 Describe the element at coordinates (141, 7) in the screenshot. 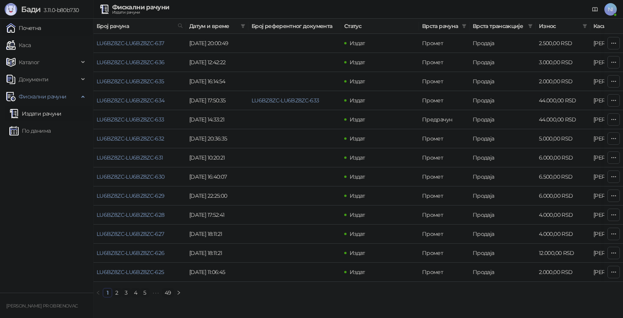

I see `div: Фискални рачуни` at that location.